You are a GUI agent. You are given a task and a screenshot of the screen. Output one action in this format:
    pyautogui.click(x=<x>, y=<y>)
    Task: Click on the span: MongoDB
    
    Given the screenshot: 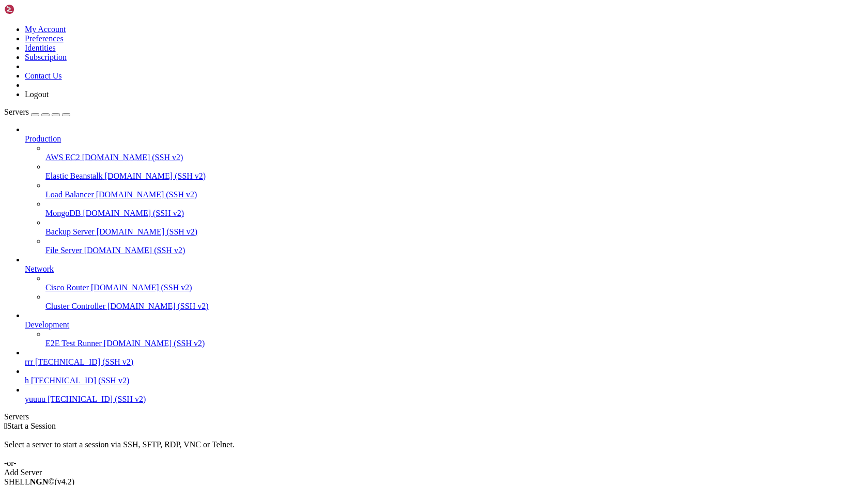 What is the action you would take?
    pyautogui.click(x=63, y=213)
    